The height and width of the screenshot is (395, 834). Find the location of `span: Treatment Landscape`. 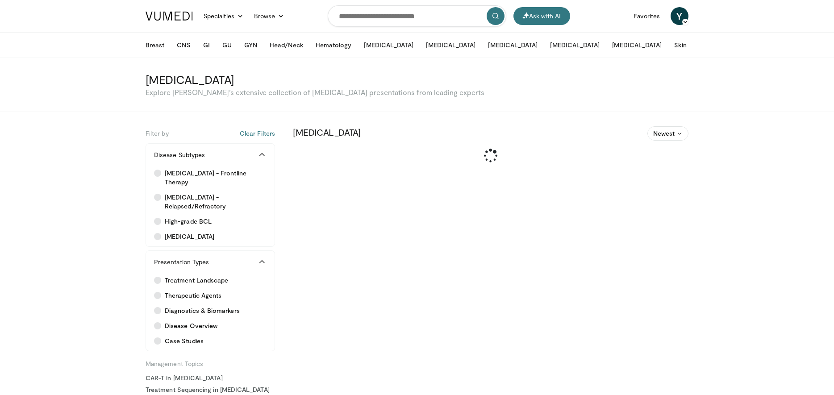

span: Treatment Landscape is located at coordinates (196, 280).